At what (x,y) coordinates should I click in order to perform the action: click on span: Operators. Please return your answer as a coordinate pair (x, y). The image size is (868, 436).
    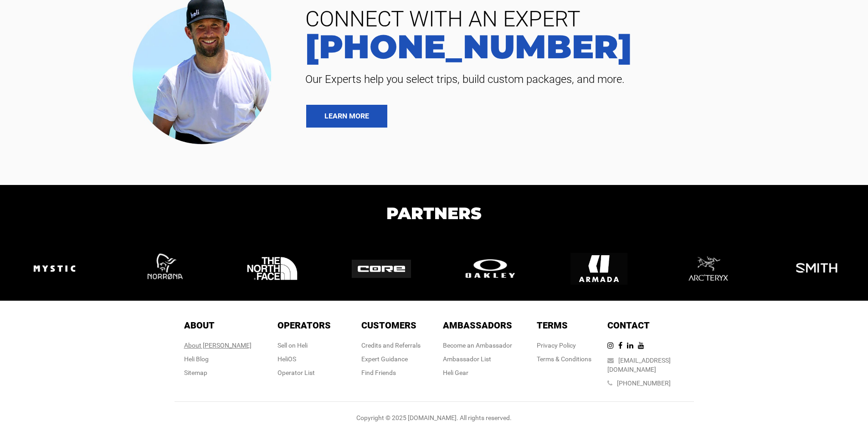
    Looking at the image, I should click on (303, 326).